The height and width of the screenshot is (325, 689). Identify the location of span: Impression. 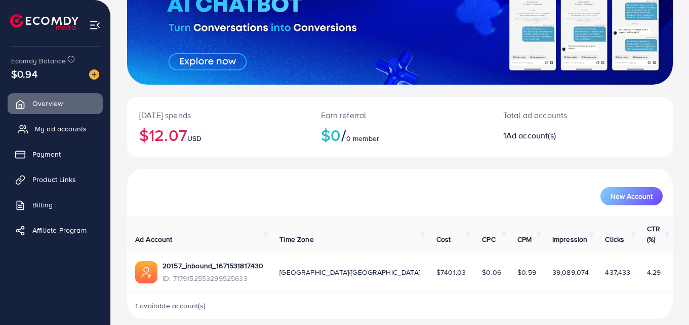
(570, 239).